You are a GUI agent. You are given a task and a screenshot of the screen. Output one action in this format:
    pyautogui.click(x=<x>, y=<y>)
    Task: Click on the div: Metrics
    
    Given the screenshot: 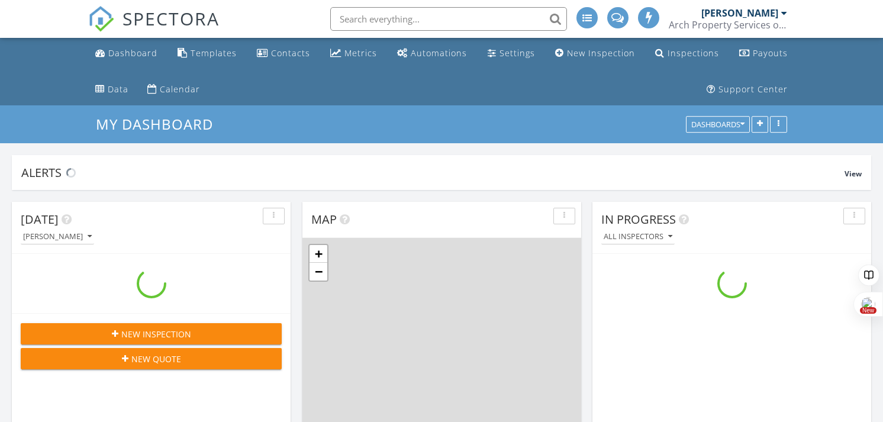 What is the action you would take?
    pyautogui.click(x=360, y=53)
    